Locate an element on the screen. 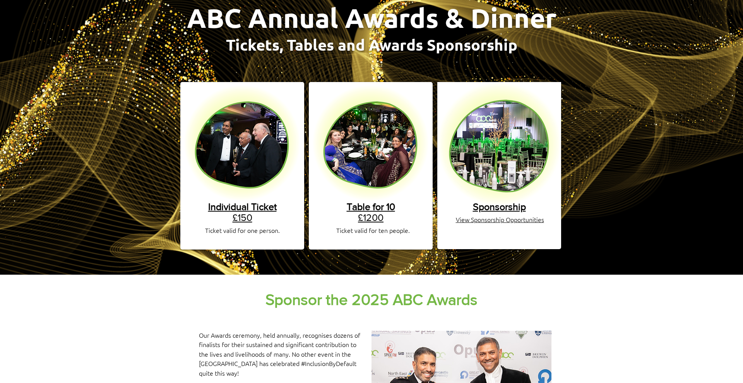  img: website_grey.svg is located at coordinates (15, 23).